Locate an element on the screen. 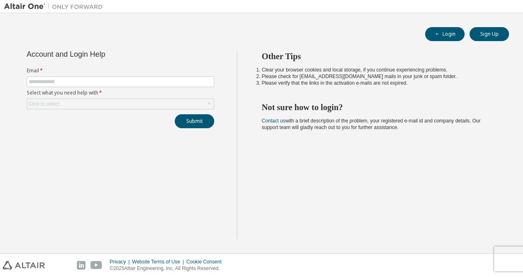 This screenshot has height=277, width=523. span: with a brief description of the problem, your registered e-mail id and company details. Our suppo... is located at coordinates (372, 124).